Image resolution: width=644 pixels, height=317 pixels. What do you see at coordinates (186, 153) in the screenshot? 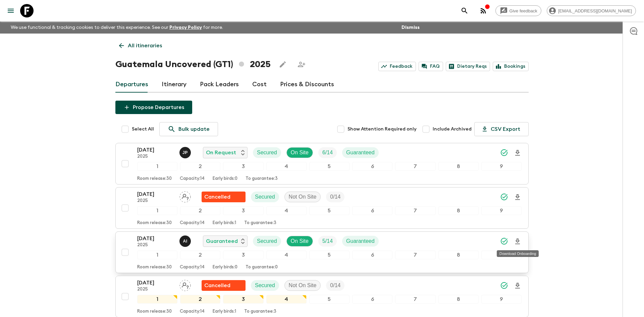
I see `button: JP` at bounding box center [186, 153].